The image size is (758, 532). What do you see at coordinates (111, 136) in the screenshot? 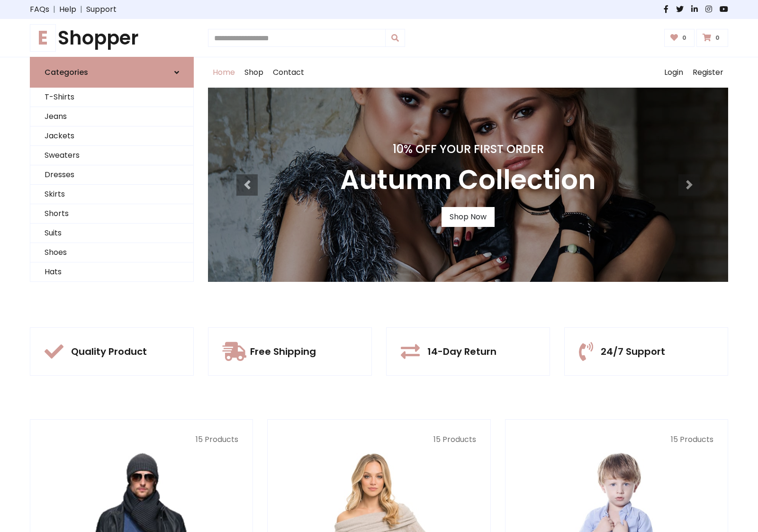
I see `a: Jackets` at bounding box center [111, 136].